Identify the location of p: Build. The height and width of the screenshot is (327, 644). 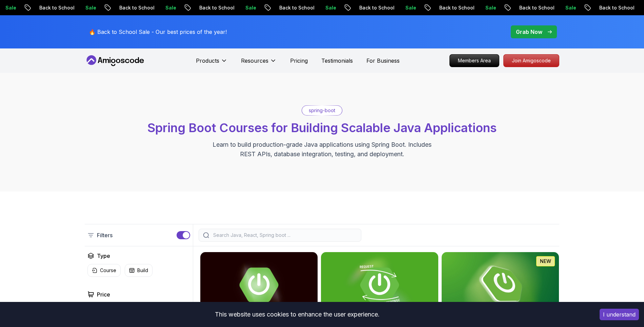
(143, 270).